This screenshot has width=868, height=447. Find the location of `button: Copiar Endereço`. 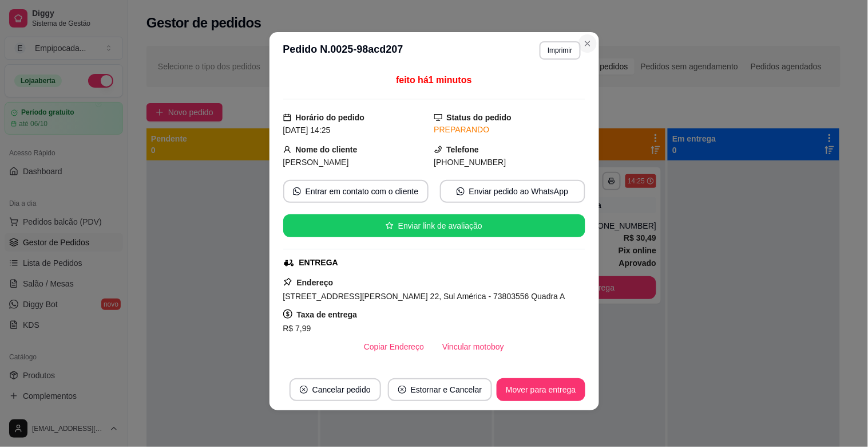

button: Copiar Endereço is located at coordinates (394, 347).